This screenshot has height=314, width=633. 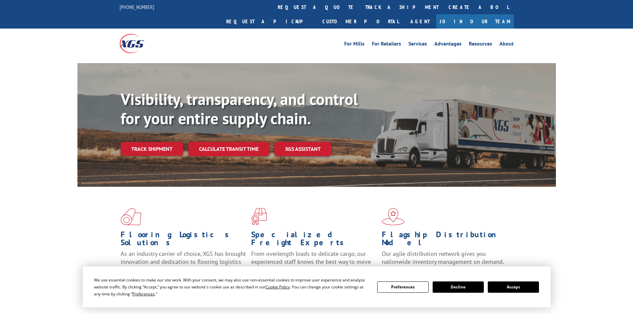 I want to click on h1: Flagship Distribution Model, so click(x=445, y=240).